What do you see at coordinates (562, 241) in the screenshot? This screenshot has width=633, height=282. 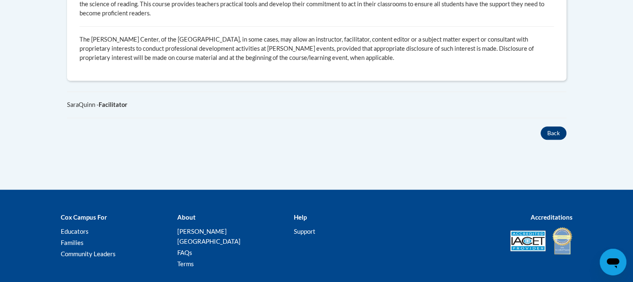 I see `img: IDA® Accredited` at bounding box center [562, 241].